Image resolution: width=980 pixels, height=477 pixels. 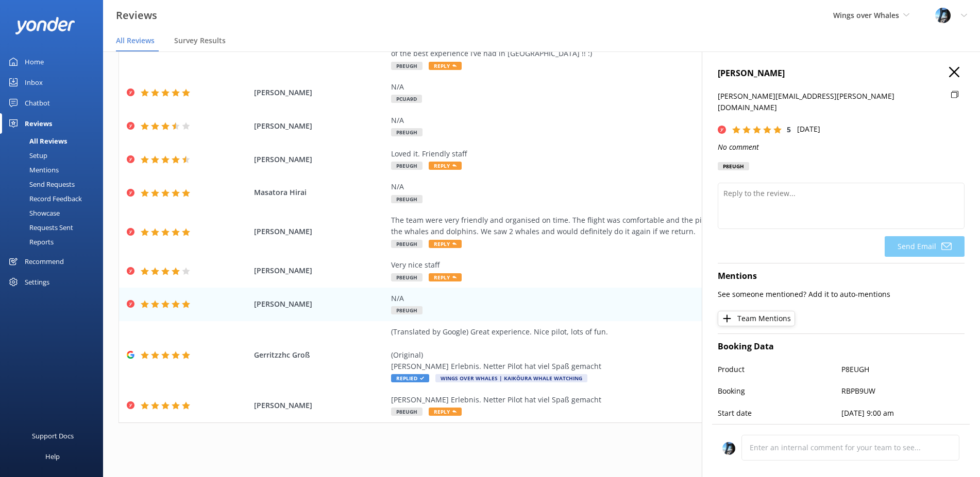 I want to click on img: yonder-white-logo.png, so click(x=45, y=25).